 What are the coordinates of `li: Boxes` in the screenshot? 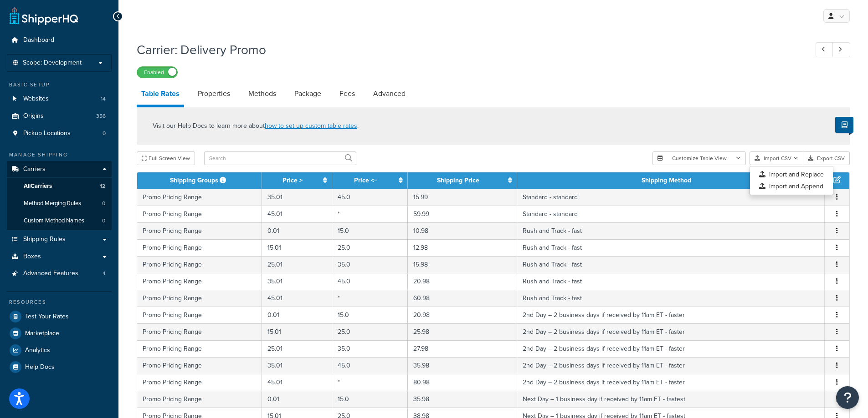 It's located at (59, 257).